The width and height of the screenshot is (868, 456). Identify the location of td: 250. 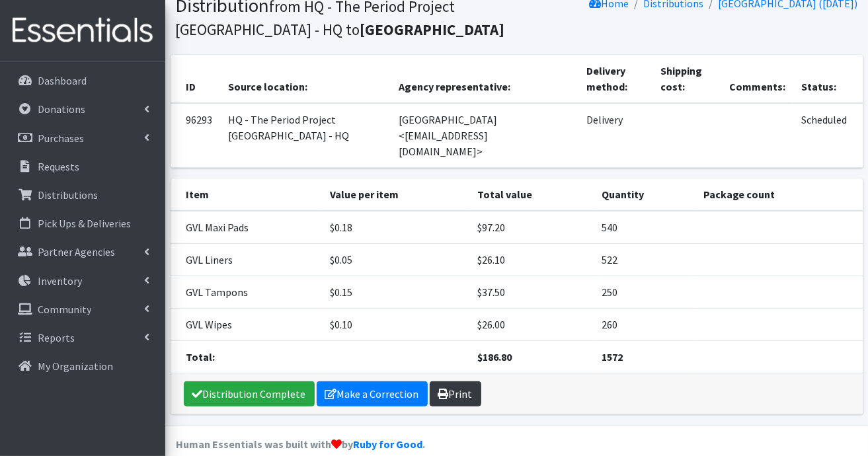
(644, 292).